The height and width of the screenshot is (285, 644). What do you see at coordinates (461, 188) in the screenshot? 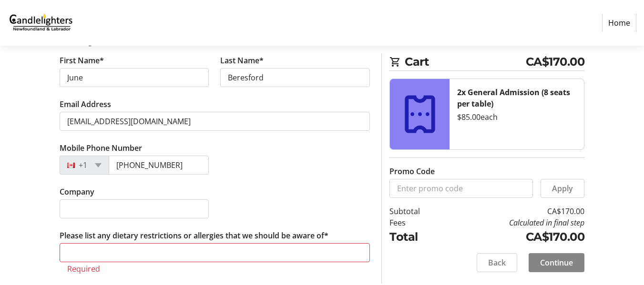
I see `input: Enter promo code` at bounding box center [461, 188].